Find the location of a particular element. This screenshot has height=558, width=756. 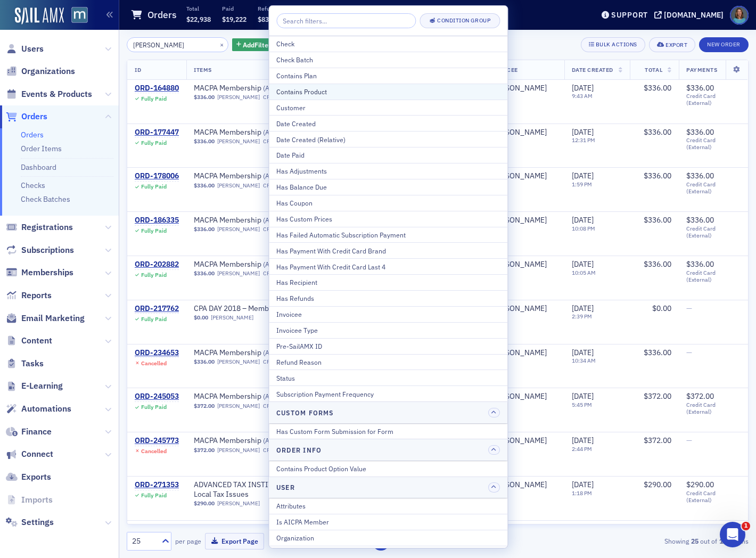

time: 2:39 PM is located at coordinates (582, 316).